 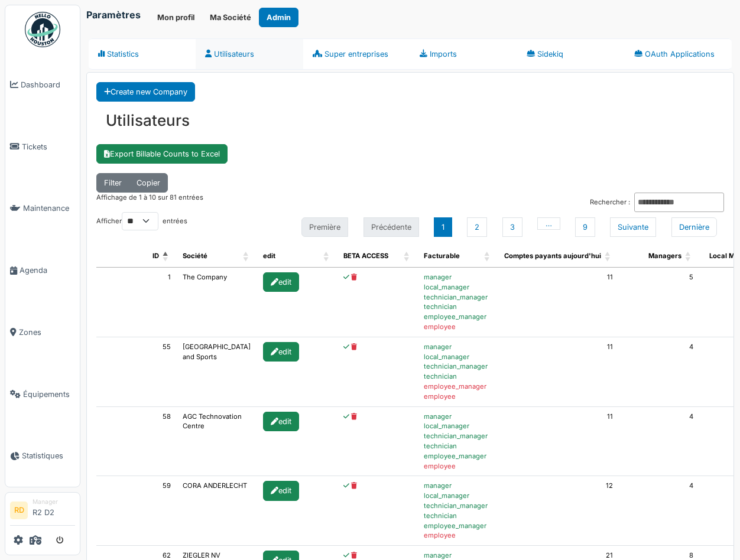 I want to click on td: 55, so click(x=137, y=372).